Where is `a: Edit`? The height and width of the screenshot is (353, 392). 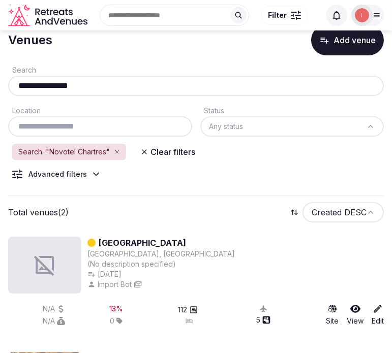 a: Edit is located at coordinates (378, 315).